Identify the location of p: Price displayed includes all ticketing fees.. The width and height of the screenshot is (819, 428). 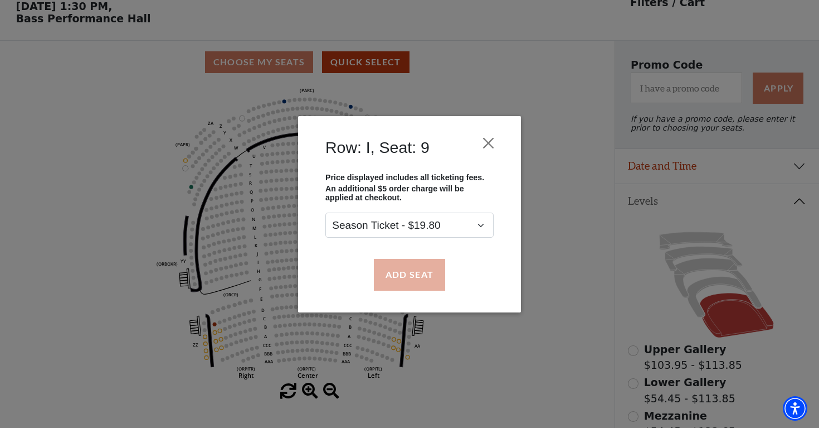
(410, 177).